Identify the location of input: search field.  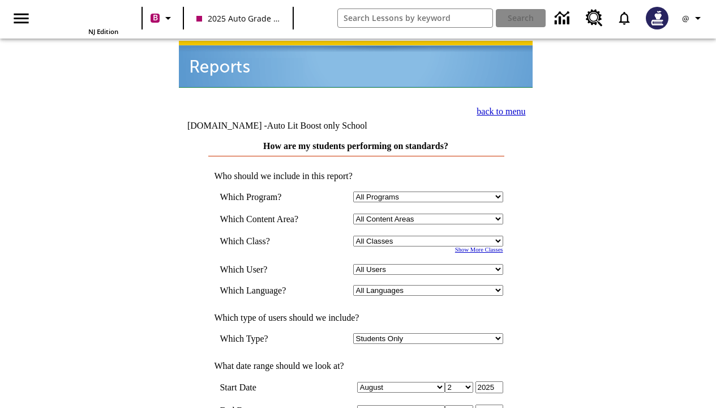
(416, 18).